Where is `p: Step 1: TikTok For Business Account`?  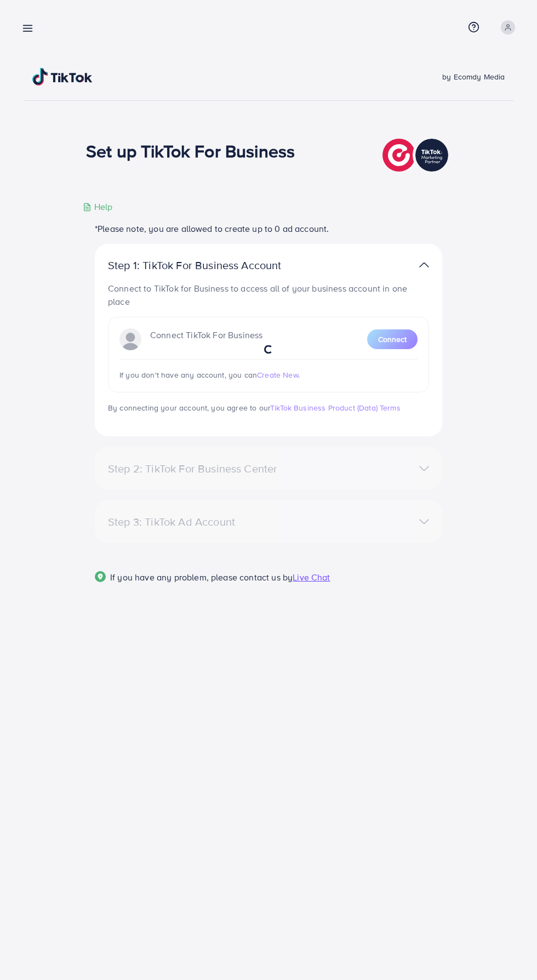
p: Step 1: TikTok For Business Account is located at coordinates (212, 265).